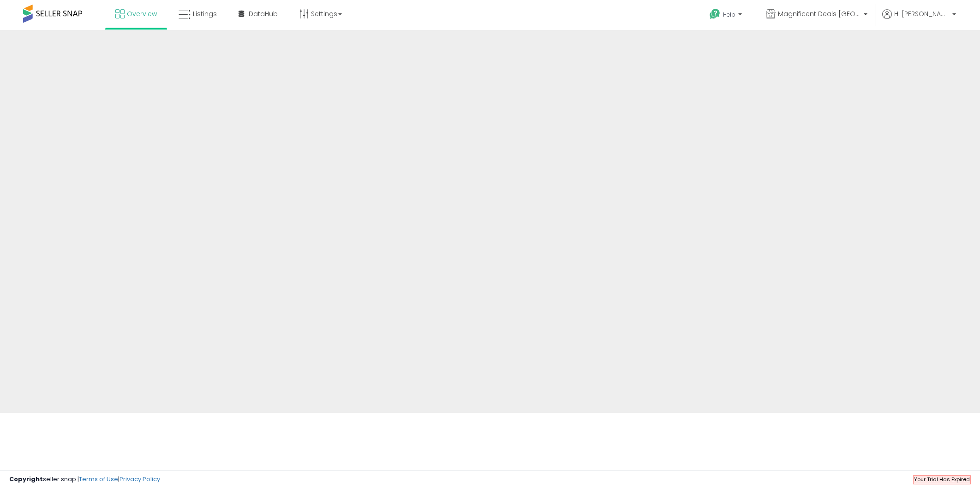 Image resolution: width=980 pixels, height=489 pixels. I want to click on span: Listings, so click(205, 14).